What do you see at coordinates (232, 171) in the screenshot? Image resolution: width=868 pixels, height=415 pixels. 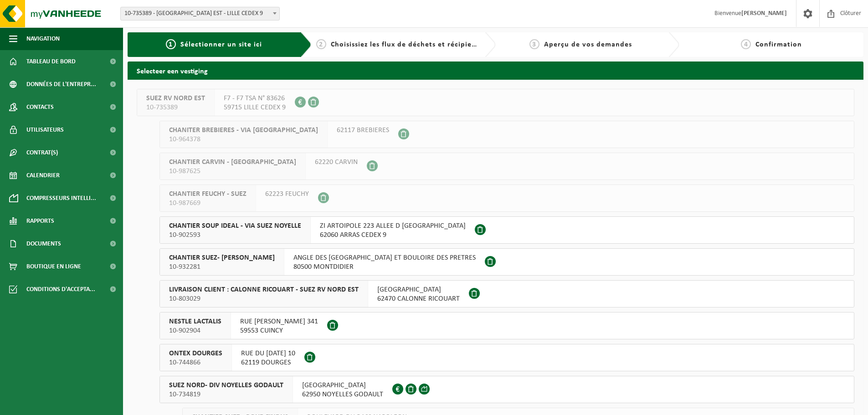 I see `span: 10-987625` at bounding box center [232, 171].